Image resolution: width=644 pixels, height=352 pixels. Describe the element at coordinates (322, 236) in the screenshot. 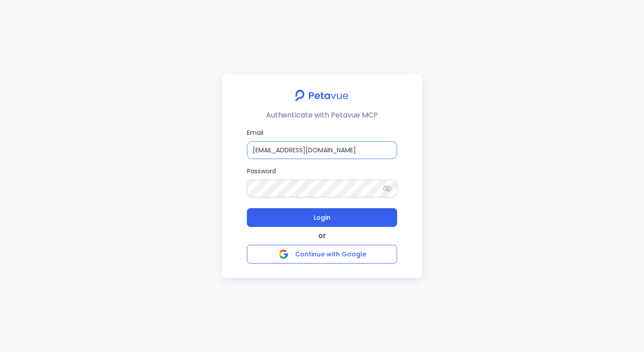

I see `span: or` at that location.